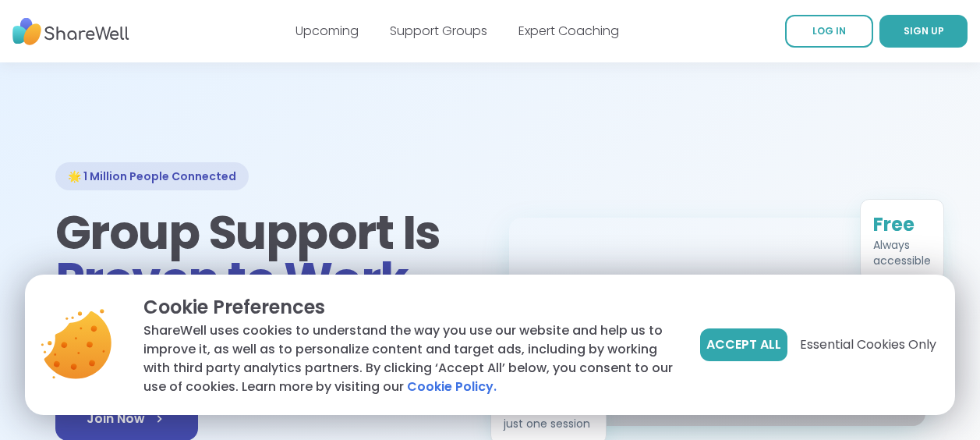 The height and width of the screenshot is (440, 980). Describe the element at coordinates (902, 253) in the screenshot. I see `div: Always accessible` at that location.